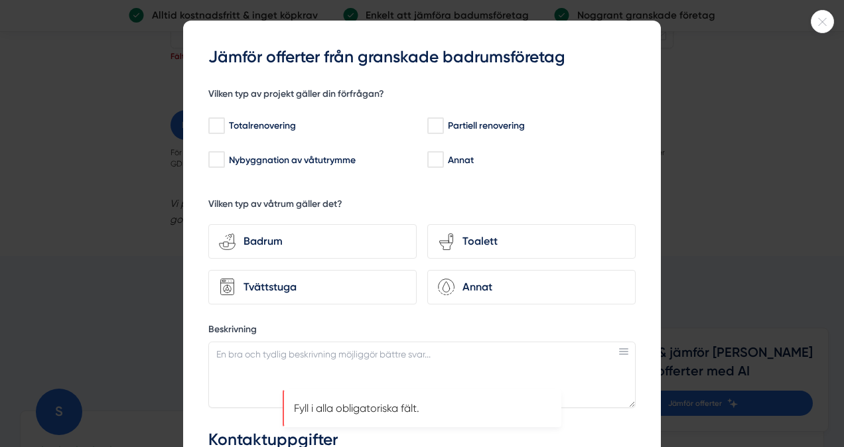 This screenshot has width=844, height=447. I want to click on input: Partiell renovering, so click(435, 126).